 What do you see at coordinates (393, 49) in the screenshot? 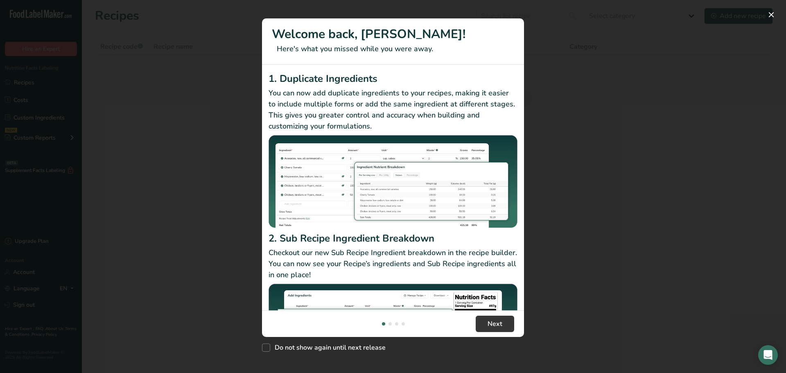
I see `p: Here's what you missed while you were away.` at bounding box center [393, 49].